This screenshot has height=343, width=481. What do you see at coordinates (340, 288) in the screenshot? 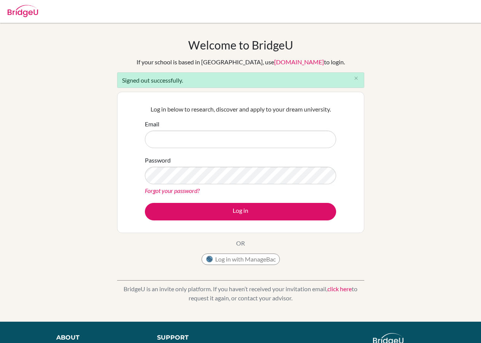
I see `a: click here` at bounding box center [340, 288].